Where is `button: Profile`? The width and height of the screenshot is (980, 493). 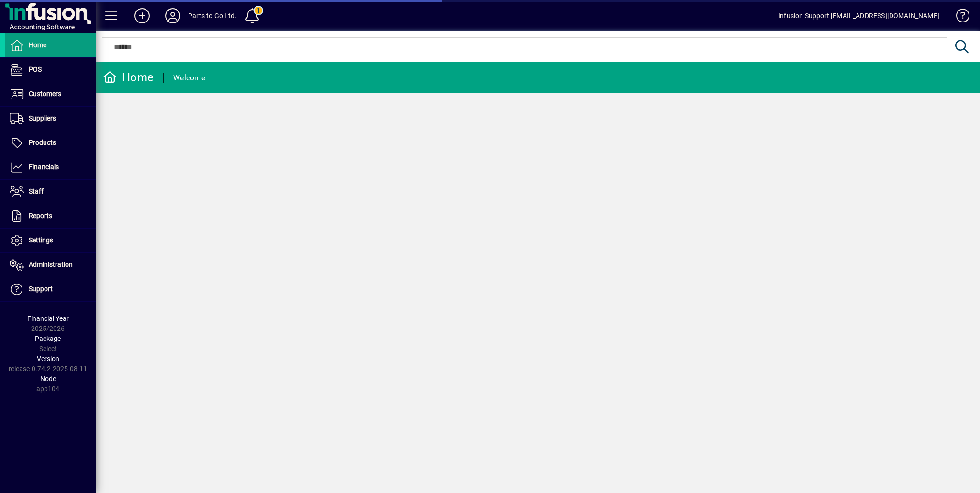 button: Profile is located at coordinates (173, 16).